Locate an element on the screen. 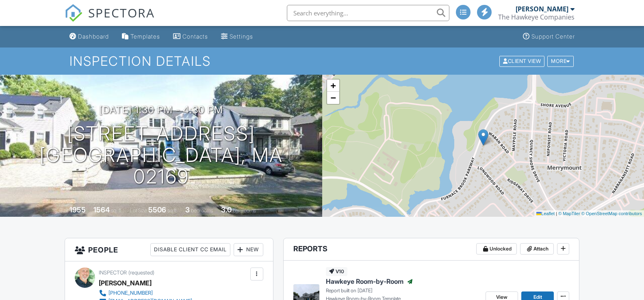  div: 1564 is located at coordinates (101, 209).